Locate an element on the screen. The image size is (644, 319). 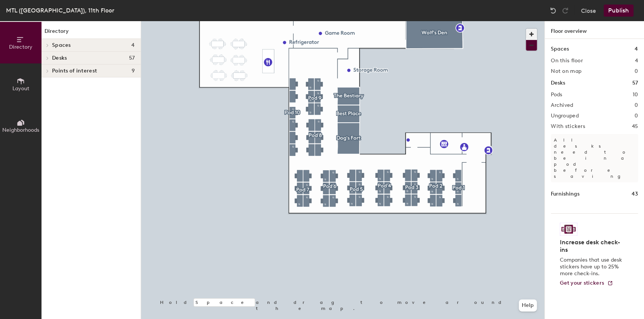
h2: Not on map is located at coordinates (565, 71).